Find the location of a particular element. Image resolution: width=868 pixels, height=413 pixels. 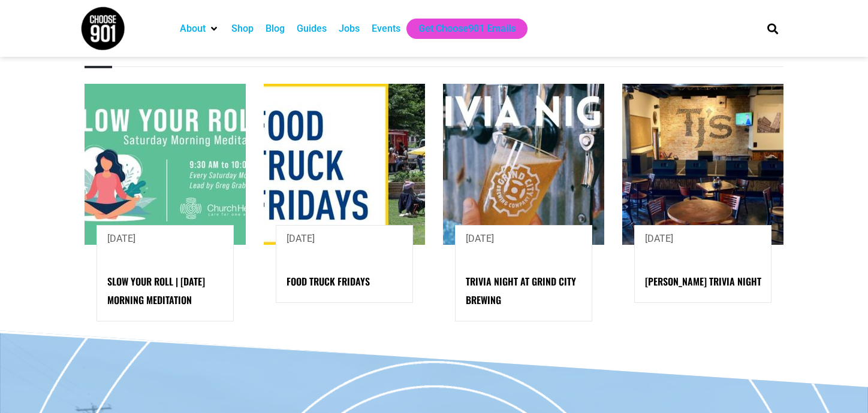

a: Blog is located at coordinates (275, 29).